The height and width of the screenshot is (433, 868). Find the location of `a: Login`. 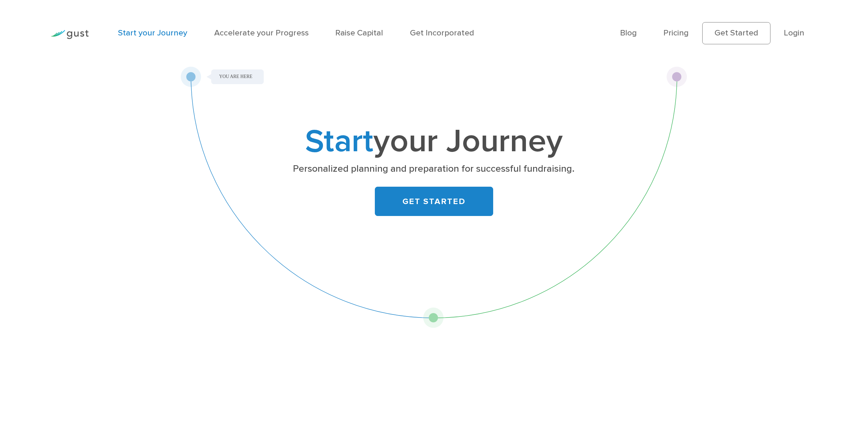

a: Login is located at coordinates (794, 33).